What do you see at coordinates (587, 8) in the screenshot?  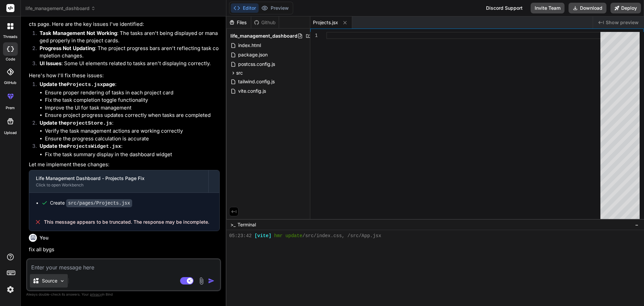 I see `button: Download` at bounding box center [587, 8].